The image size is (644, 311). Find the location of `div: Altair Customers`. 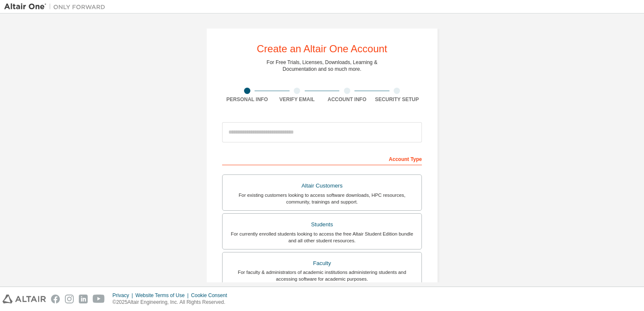

div: Altair Customers is located at coordinates (322, 186).